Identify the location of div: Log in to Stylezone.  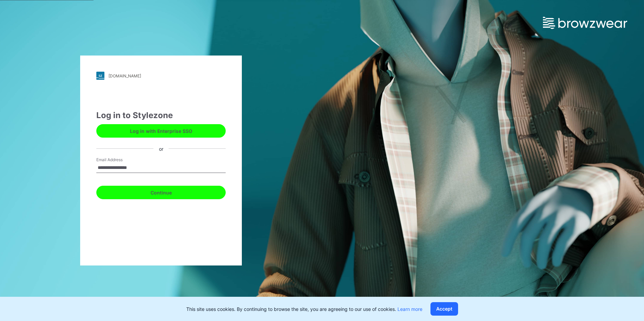
(161, 116).